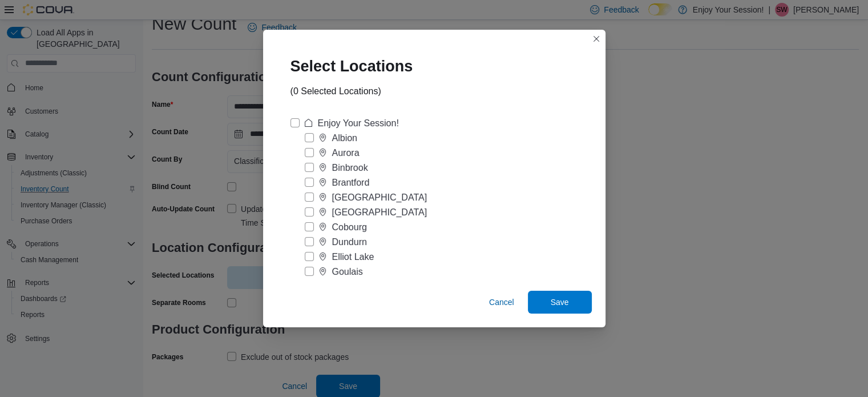  Describe the element at coordinates (349, 228) in the screenshot. I see `div: Cobourg` at that location.